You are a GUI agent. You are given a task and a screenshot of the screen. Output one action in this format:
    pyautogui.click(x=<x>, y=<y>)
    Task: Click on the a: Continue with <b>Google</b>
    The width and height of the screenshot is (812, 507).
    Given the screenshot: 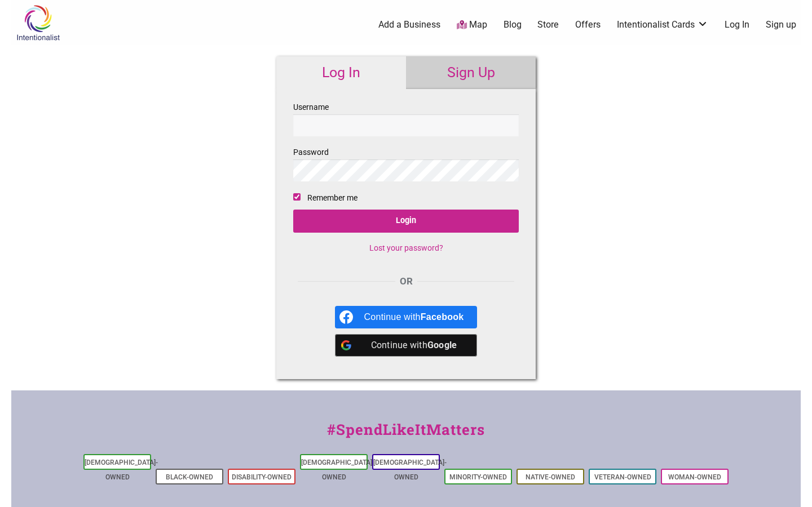 What is the action you would take?
    pyautogui.click(x=406, y=345)
    